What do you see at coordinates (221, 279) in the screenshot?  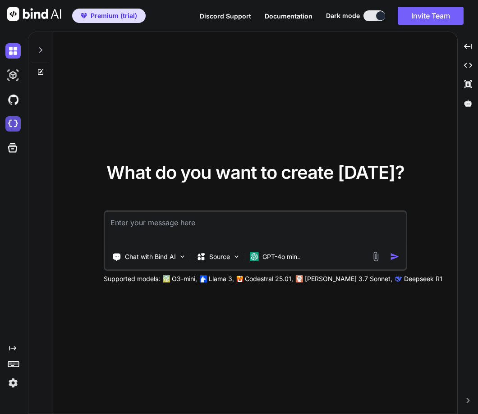 I see `p: Llama 3,` at bounding box center [221, 279].